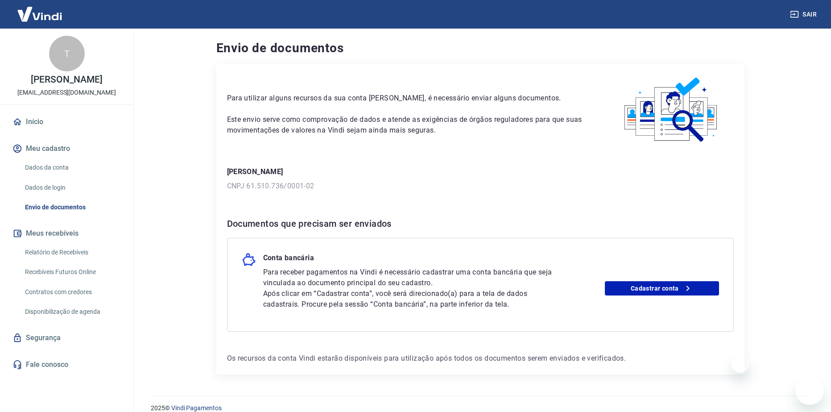  Describe the element at coordinates (67, 54) in the screenshot. I see `div: T` at that location.